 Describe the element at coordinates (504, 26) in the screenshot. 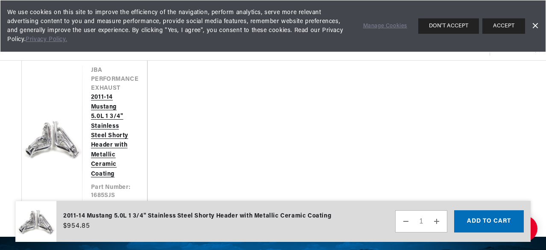

I see `button: ACCEPT` at that location.